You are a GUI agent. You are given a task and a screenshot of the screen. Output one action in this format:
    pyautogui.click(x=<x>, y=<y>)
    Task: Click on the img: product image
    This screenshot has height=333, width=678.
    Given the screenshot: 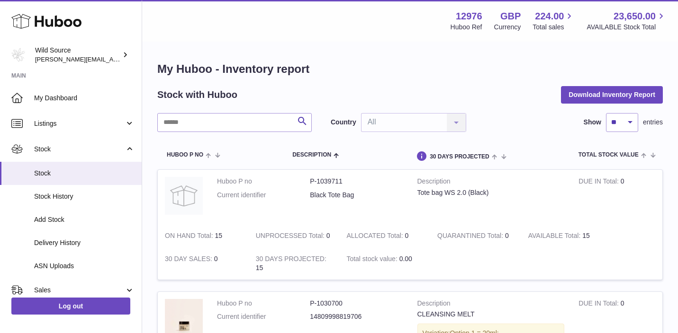 What is the action you would take?
    pyautogui.click(x=184, y=196)
    